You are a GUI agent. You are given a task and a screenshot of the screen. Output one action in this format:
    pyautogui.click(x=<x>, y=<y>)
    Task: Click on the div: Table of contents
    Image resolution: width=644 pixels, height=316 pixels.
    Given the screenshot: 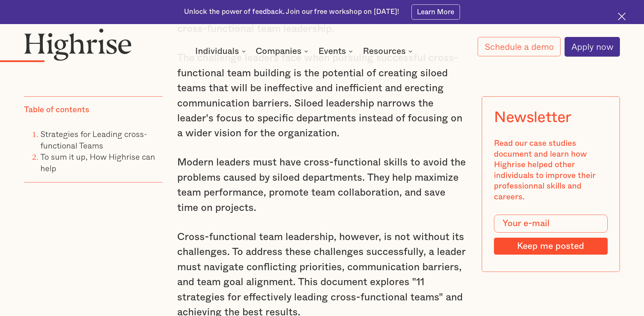 What is the action you would take?
    pyautogui.click(x=57, y=110)
    